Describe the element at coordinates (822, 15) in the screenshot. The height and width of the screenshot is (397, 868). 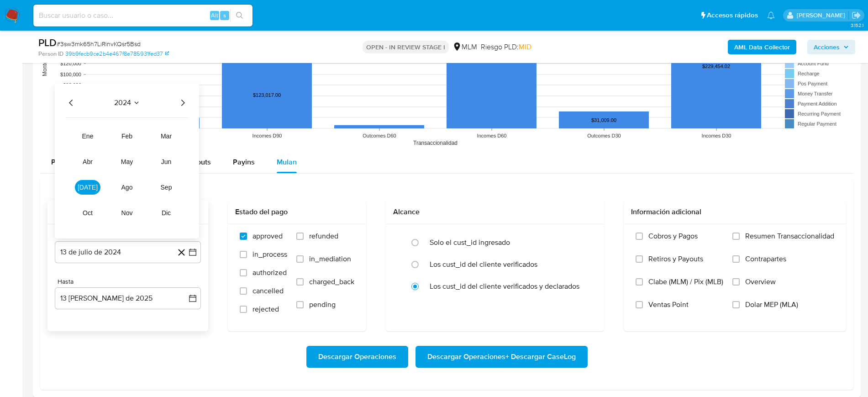
I see `p: diego.gardunorosas@mercadolibre.com.mx` at that location.